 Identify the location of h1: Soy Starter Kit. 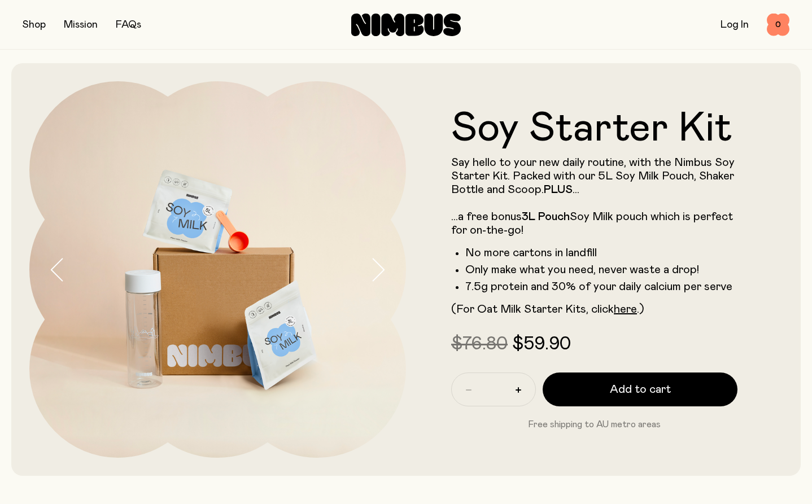
(594, 129).